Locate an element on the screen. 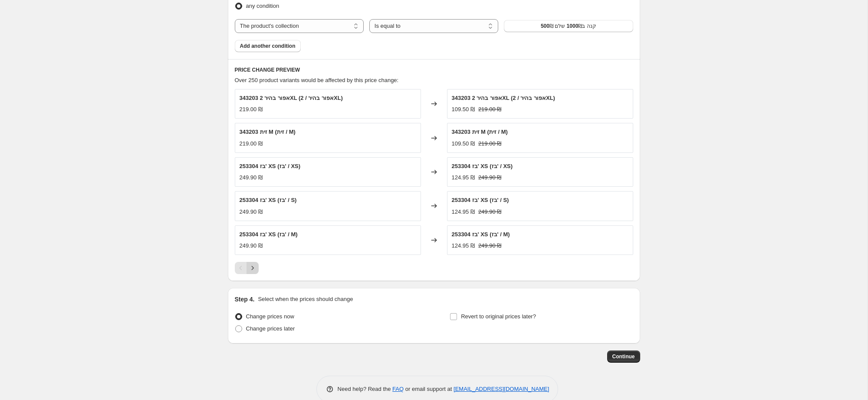 This screenshot has width=868, height=400. span: Change prices later is located at coordinates (270, 329).